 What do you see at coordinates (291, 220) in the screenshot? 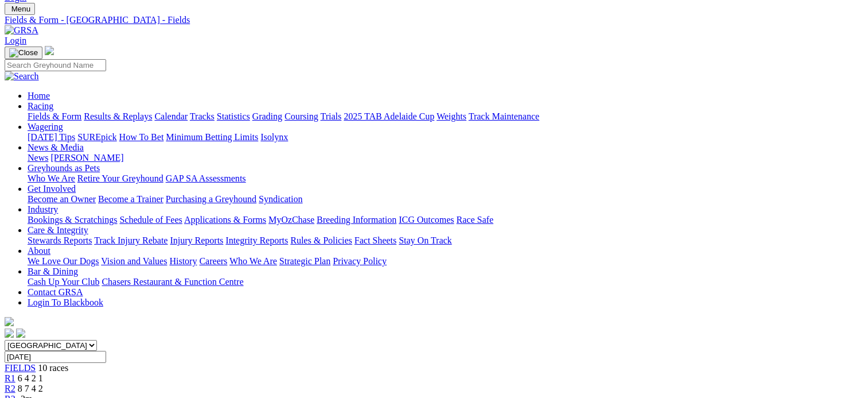
I see `a: MyOzChase` at bounding box center [291, 220].